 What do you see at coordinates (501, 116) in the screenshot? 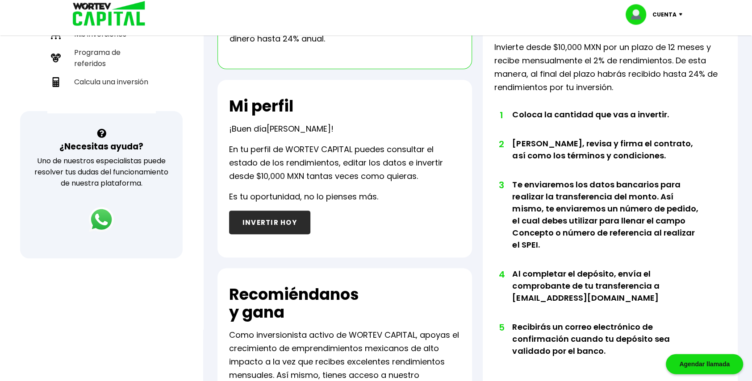
I see `span: 1` at bounding box center [501, 116].